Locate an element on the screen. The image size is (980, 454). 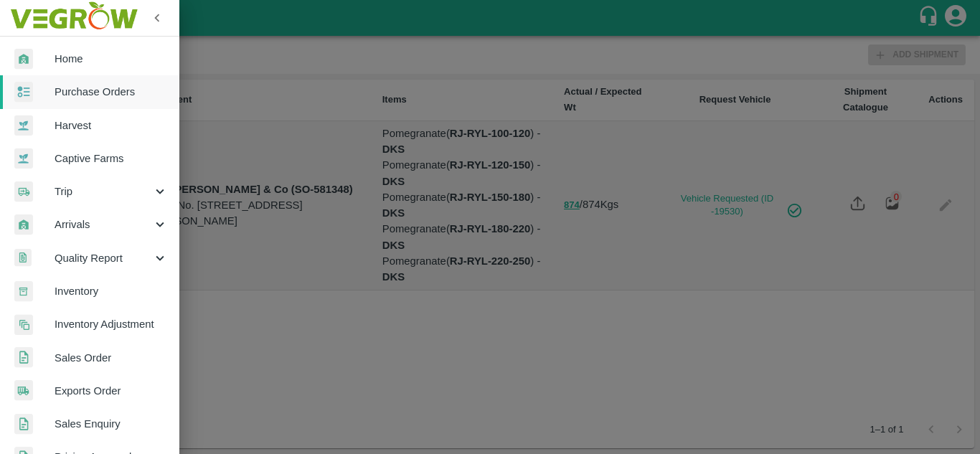
span: Home is located at coordinates (111, 59).